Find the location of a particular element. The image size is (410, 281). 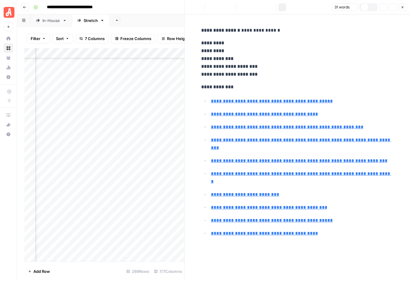

div: 268 Rows is located at coordinates (138, 271).